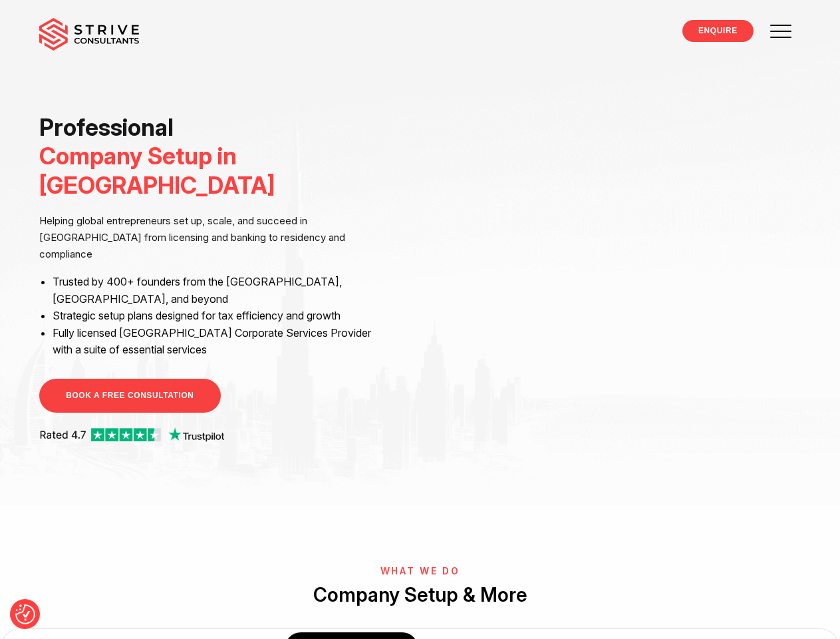 This screenshot has width=840, height=639. What do you see at coordinates (25, 614) in the screenshot?
I see `img: Revisit consent button` at bounding box center [25, 614].